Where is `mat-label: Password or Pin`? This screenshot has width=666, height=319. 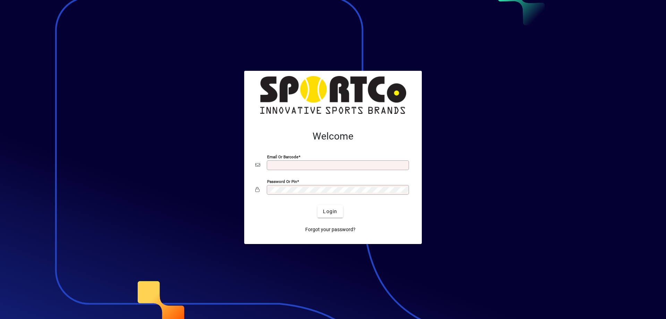
mat-label: Password or Pin is located at coordinates (282, 181).